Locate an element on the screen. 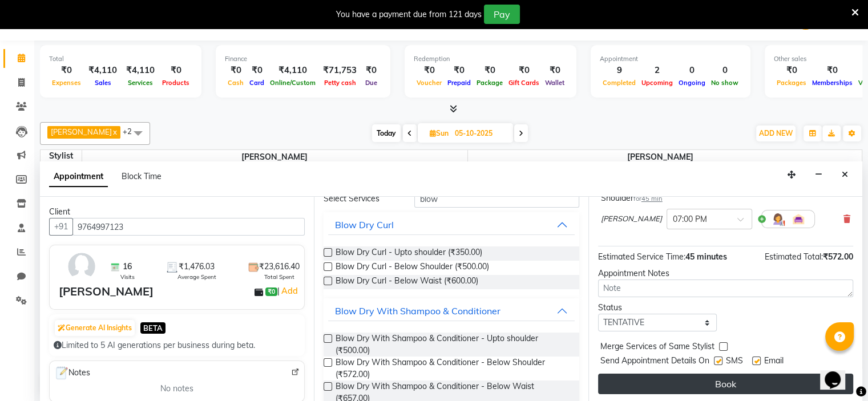 This screenshot has width=868, height=401. span: Voucher is located at coordinates (429, 83).